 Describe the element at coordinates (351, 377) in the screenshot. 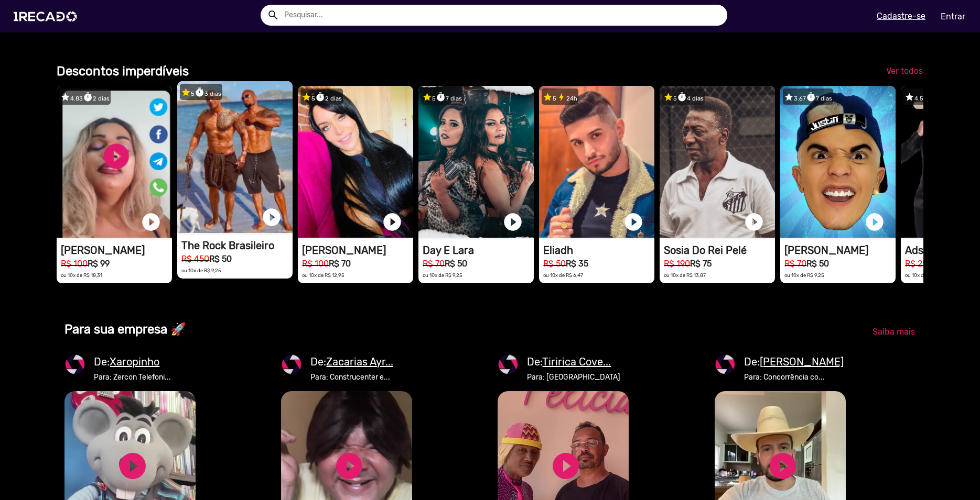

I see `mat-card-subtitle: Para: Construcenter e...` at that location.